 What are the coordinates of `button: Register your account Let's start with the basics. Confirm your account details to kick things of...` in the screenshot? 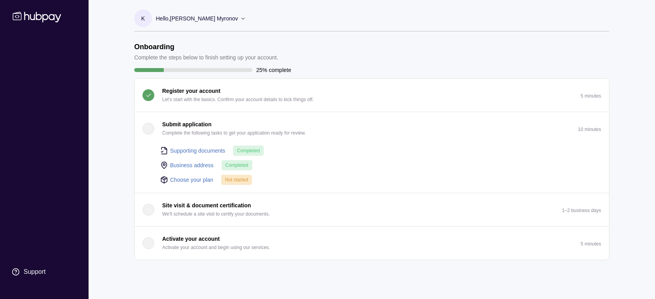 It's located at (372, 95).